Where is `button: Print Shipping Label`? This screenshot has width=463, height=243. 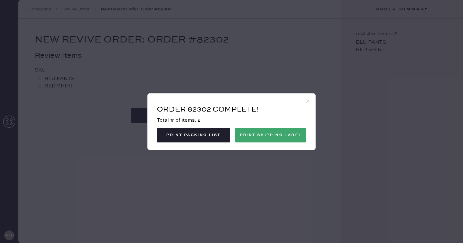
button: Print Shipping Label is located at coordinates (271, 135).